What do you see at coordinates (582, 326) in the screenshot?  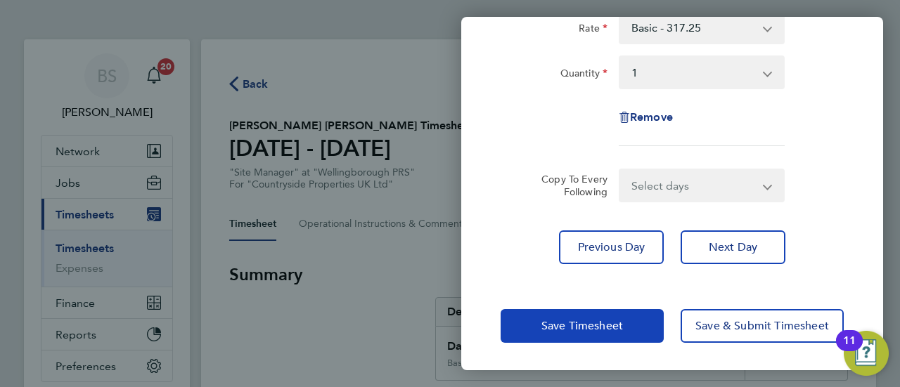 I see `button: Save Timesheet` at bounding box center [582, 326].